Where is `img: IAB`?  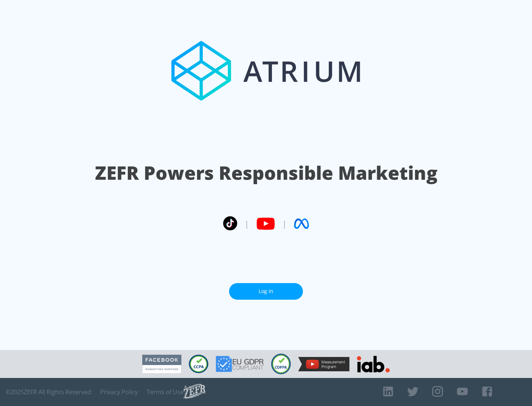 img: IAB is located at coordinates (373, 364).